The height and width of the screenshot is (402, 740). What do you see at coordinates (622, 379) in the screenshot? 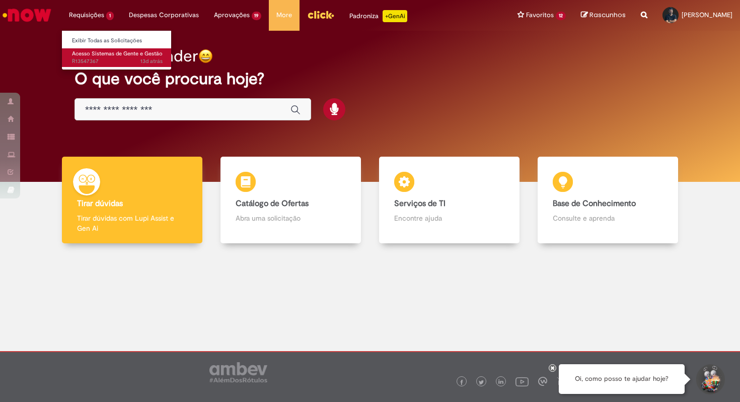
I see `div: Oi, como posso te ajudar hoje?` at bounding box center [622, 379].